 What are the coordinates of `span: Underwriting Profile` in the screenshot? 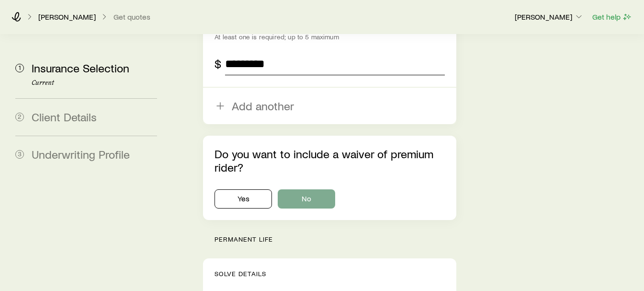 It's located at (80, 154).